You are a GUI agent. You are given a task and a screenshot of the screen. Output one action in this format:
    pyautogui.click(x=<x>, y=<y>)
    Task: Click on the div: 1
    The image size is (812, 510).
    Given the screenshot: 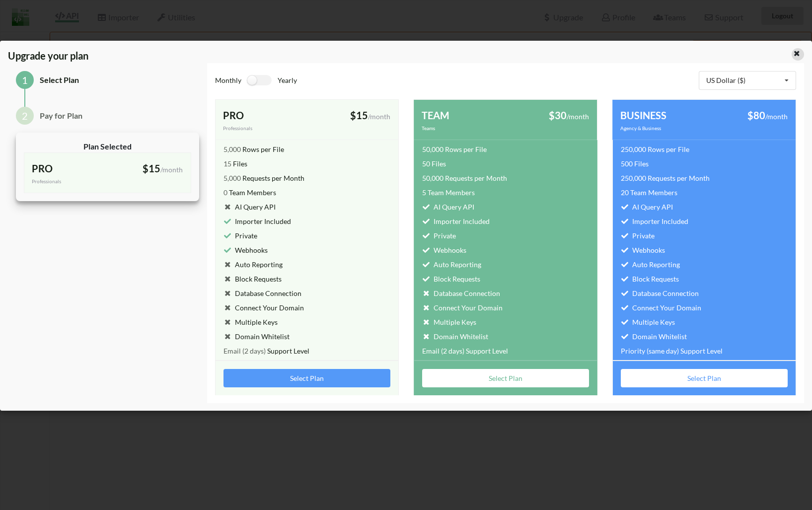 What is the action you would take?
    pyautogui.click(x=25, y=80)
    